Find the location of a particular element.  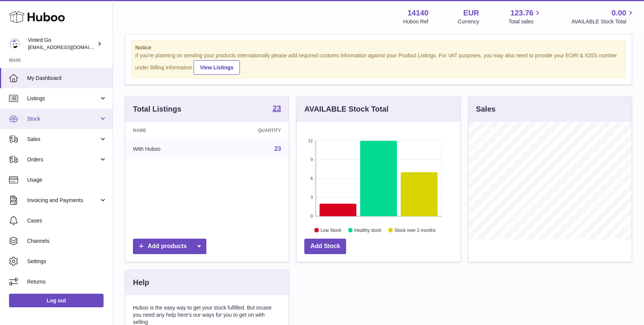

h3: Total Listings is located at coordinates (157, 109).